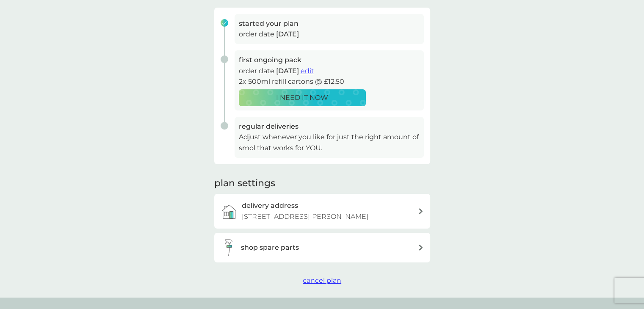 The width and height of the screenshot is (644, 309). What do you see at coordinates (307, 71) in the screenshot?
I see `button: edit` at bounding box center [307, 71].